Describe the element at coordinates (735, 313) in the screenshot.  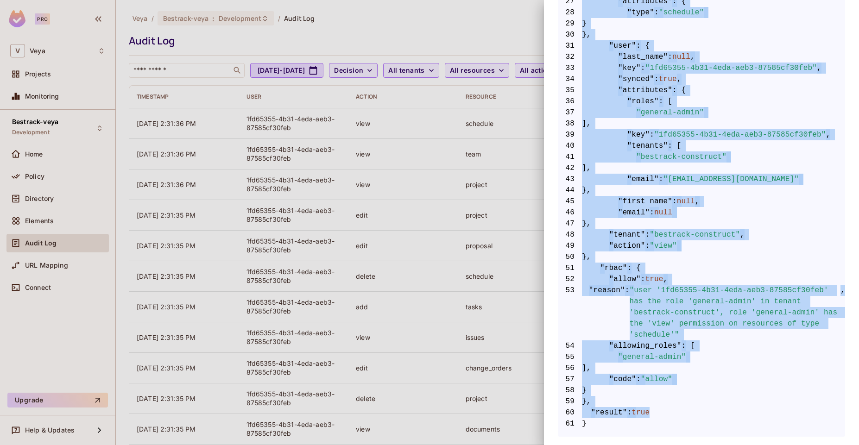
I see `span: "user '1fd65355-4b31-4eda-aeb3-87585cf30feb' has the role 'general-admin' in tenant 'bestrack-con...` at that location.